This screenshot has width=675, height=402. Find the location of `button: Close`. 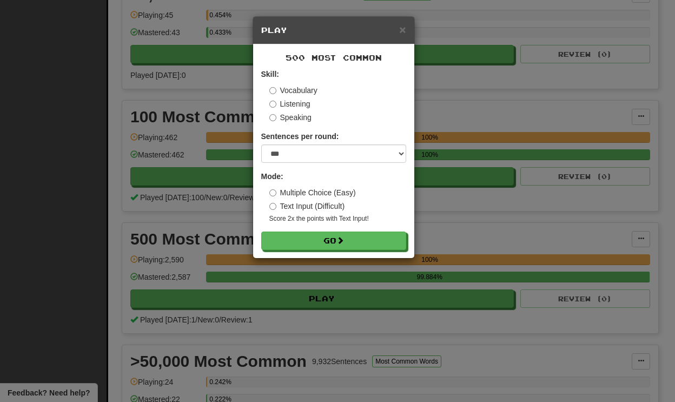

button: Close is located at coordinates (402, 29).